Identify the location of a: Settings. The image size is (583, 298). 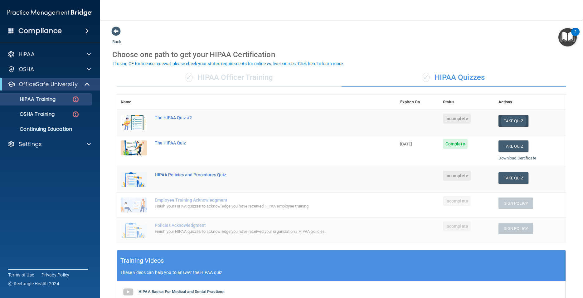
(49, 144).